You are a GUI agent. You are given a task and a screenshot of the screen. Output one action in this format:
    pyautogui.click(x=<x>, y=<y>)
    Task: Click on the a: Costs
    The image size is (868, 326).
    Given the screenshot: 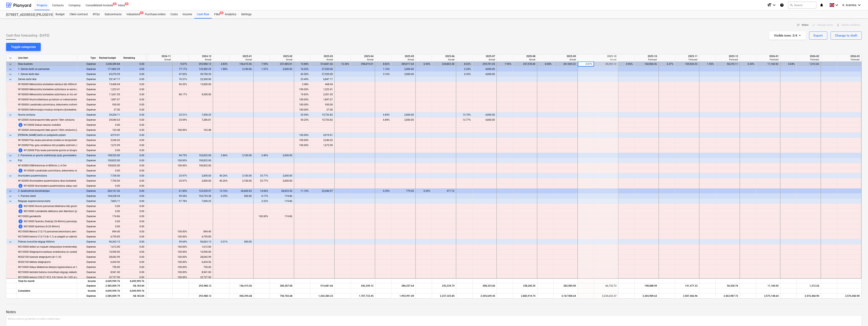 What is the action you would take?
    pyautogui.click(x=174, y=15)
    